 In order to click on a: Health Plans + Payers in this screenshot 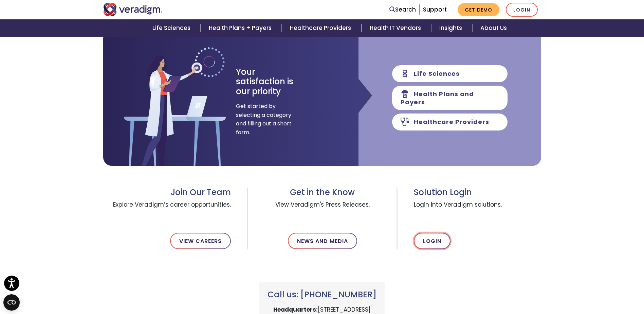, I will do `click(241, 28)`.